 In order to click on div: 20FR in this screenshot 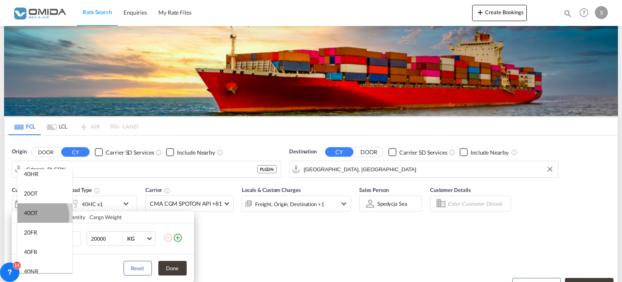, I will do `click(30, 232)`.